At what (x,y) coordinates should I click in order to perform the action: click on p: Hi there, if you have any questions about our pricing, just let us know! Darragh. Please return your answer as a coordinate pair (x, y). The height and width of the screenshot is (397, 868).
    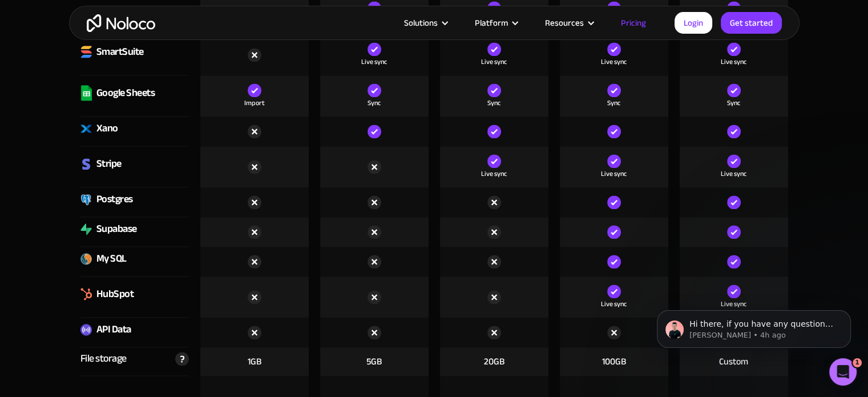
    Looking at the image, I should click on (123, 39).